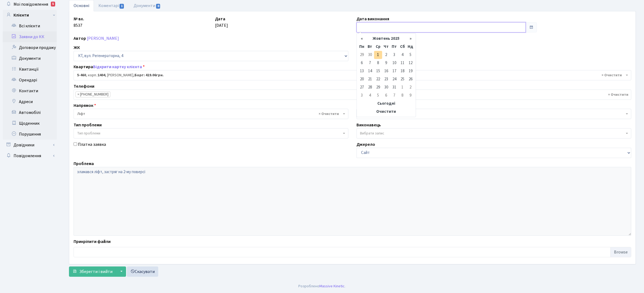 This screenshot has width=644, height=293. I want to click on label: Джерело, so click(366, 145).